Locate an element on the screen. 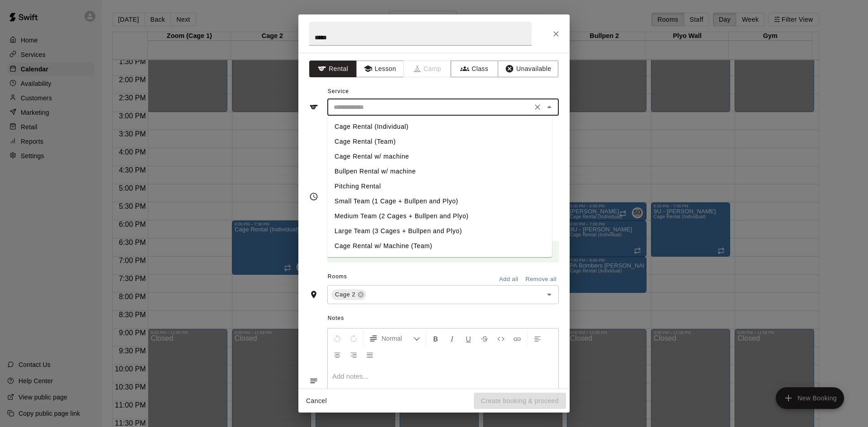 This screenshot has width=868, height=427. button: Add all is located at coordinates (509, 279).